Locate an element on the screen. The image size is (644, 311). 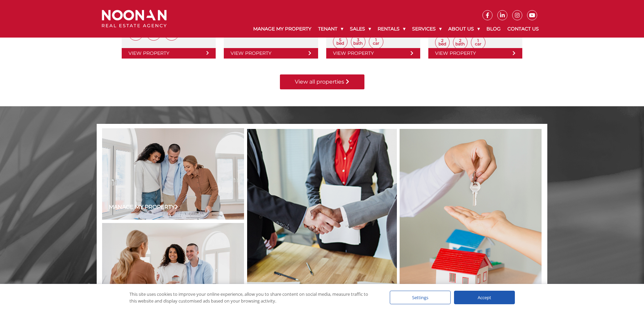
a: About Us is located at coordinates (464, 29).